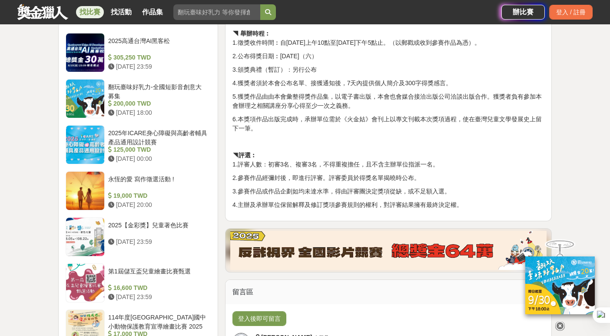  What do you see at coordinates (389, 191) in the screenshot?
I see `p: 3.參賽作品或作品企劃如均未達水準，得由評審團決定獎項從缺，或不足額入選。` at bounding box center [389, 191].